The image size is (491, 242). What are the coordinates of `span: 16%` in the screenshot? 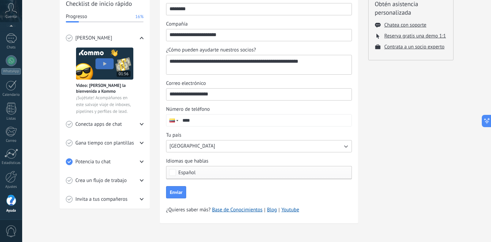 It's located at (139, 17).